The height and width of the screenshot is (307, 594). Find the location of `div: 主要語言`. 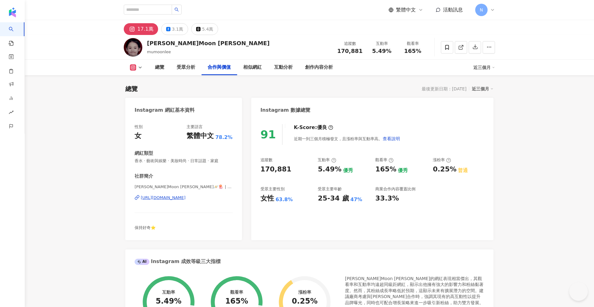

div: 主要語言 is located at coordinates (194, 127).